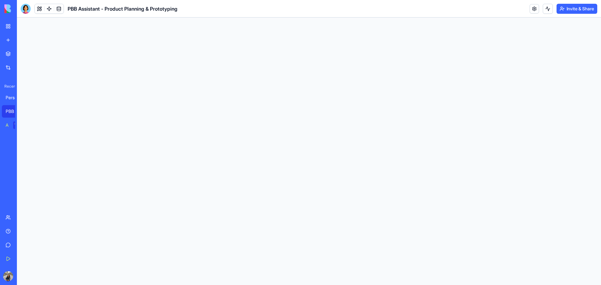 The height and width of the screenshot is (285, 601). What do you see at coordinates (14, 125) in the screenshot?
I see `a: AI Logo GeneratorTRY` at bounding box center [14, 125].